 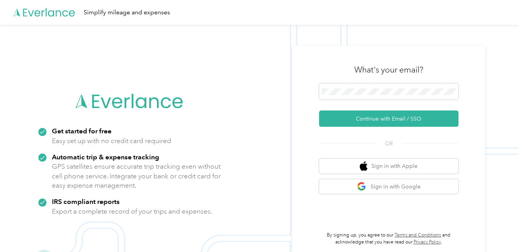 What do you see at coordinates (132, 211) in the screenshot?
I see `p: Export a complete record of your trips and expenses.` at bounding box center [132, 211].